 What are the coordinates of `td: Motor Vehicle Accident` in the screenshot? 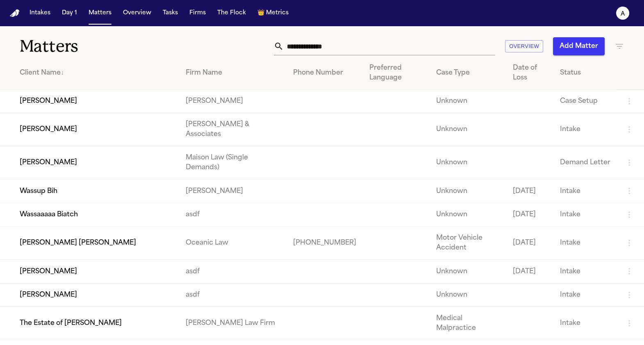 It's located at (468, 243).